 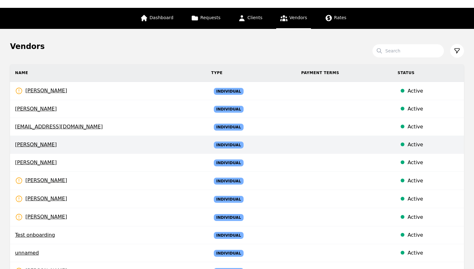 I want to click on span: unnamed, so click(x=108, y=253).